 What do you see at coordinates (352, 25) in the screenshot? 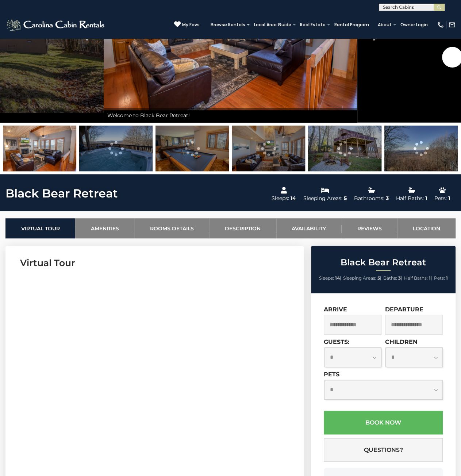
I see `a: Rental Program` at bounding box center [352, 25].